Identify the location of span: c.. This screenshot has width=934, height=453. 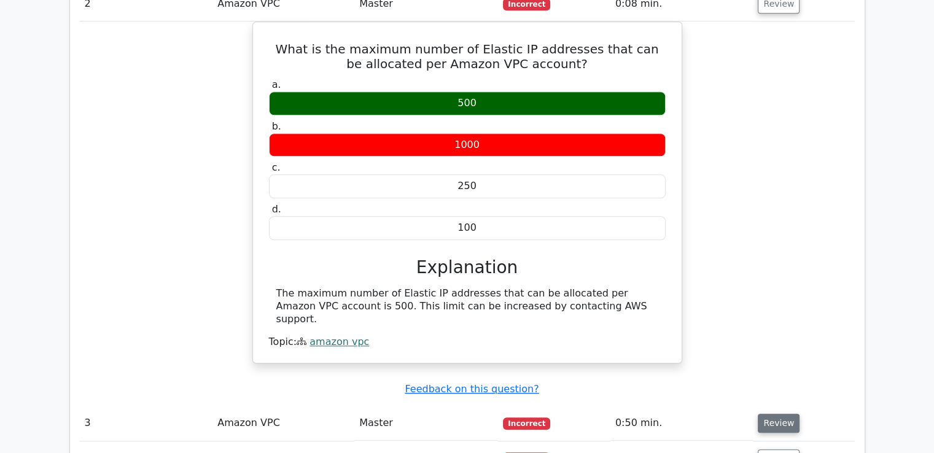
(276, 167).